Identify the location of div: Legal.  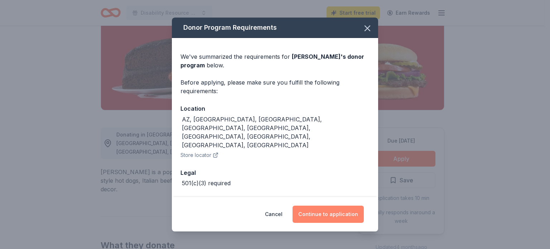
(275, 172).